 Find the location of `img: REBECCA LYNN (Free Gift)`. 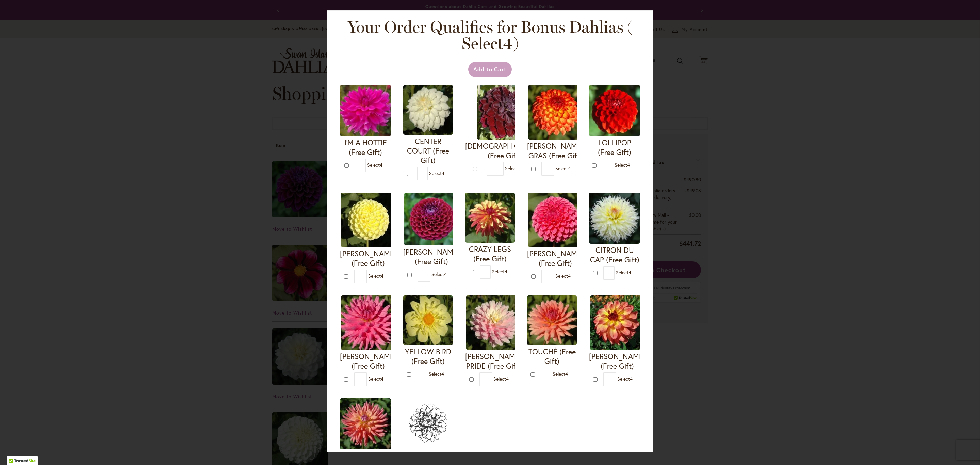

img: REBECCA LYNN (Free Gift) is located at coordinates (555, 220).